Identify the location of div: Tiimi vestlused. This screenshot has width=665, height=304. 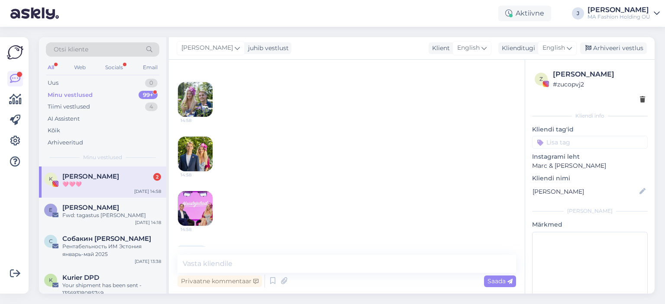
(69, 107).